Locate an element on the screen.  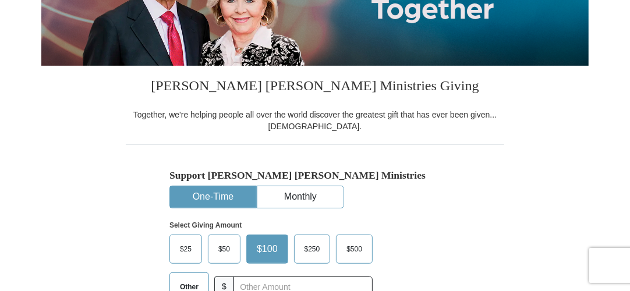
span: $250 is located at coordinates (312, 249).